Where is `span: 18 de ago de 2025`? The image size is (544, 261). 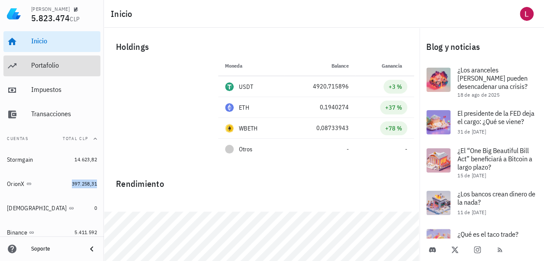 span: 18 de ago de 2025 is located at coordinates (479, 94).